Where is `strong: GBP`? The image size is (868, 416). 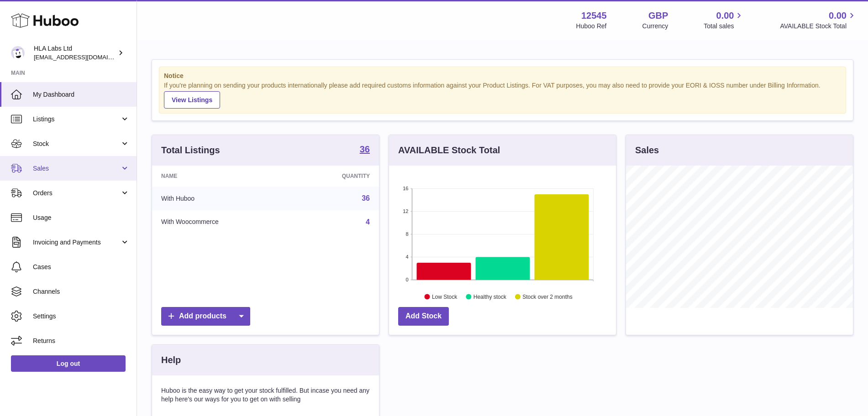
strong: GBP is located at coordinates (658, 15).